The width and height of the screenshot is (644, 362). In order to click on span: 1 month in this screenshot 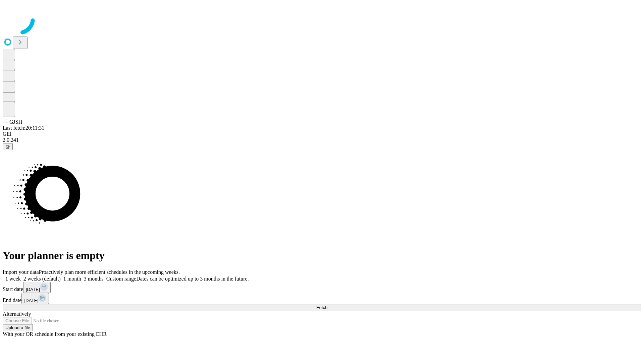, I will do `click(72, 279)`.